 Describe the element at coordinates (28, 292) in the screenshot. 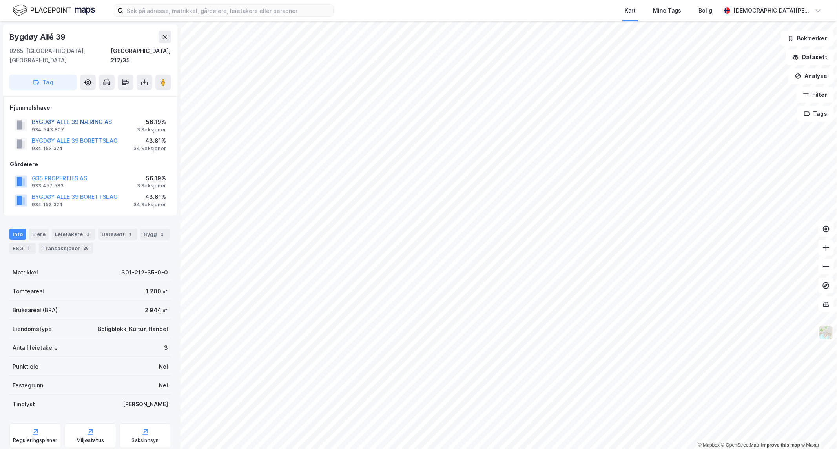

I see `div: Tomteareal` at that location.